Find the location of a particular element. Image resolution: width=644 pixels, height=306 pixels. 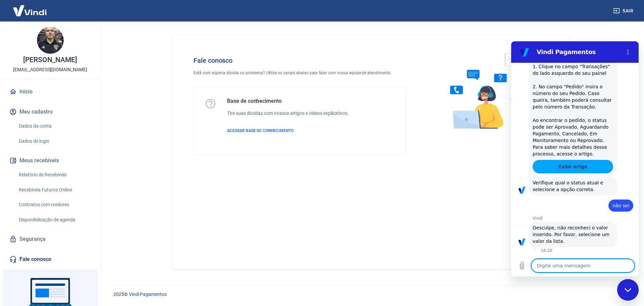

a: Vindi Pagamentos is located at coordinates (148, 294).